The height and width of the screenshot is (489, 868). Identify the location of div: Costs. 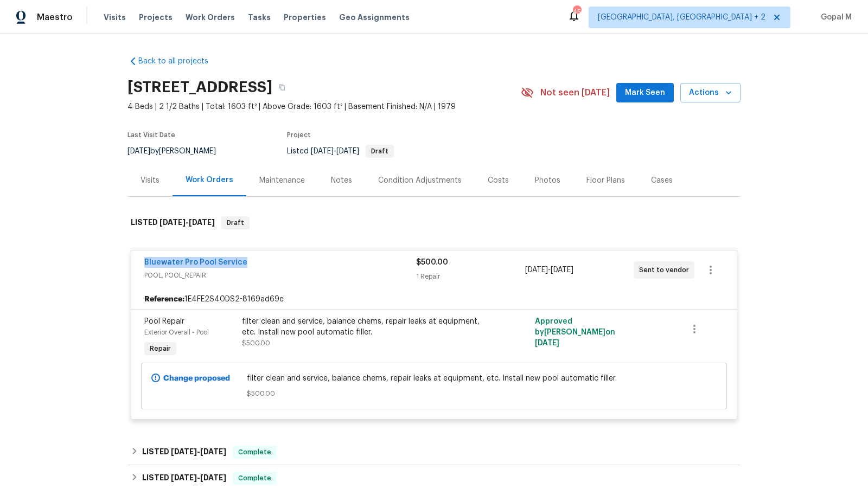
(498, 180).